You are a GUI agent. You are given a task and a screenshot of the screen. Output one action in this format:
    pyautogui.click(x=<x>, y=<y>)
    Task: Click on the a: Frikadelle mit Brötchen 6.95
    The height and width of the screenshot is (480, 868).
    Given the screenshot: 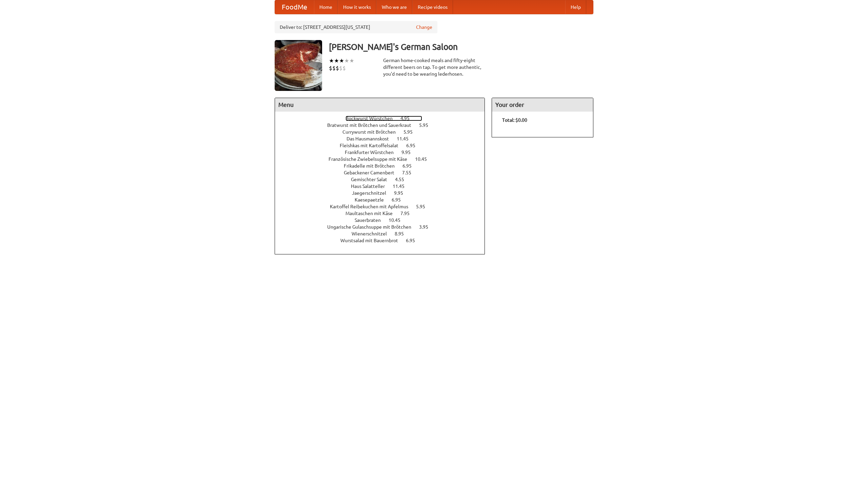 What is the action you would take?
    pyautogui.click(x=383, y=166)
    